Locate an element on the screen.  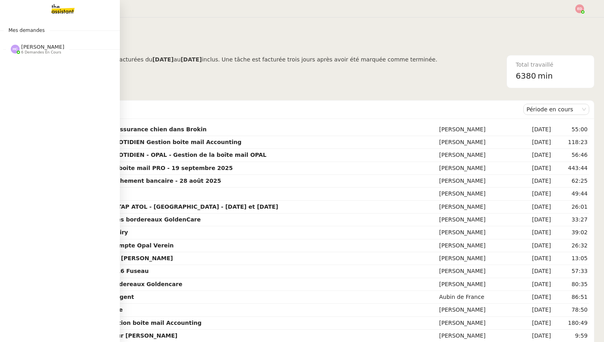
td: 62:25 is located at coordinates (571, 181).